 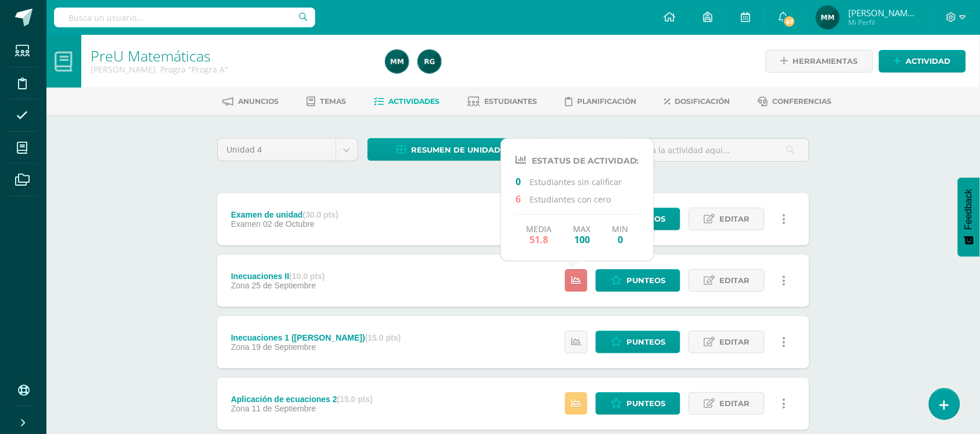 What do you see at coordinates (923, 61) in the screenshot?
I see `a: Actividad` at bounding box center [923, 61].